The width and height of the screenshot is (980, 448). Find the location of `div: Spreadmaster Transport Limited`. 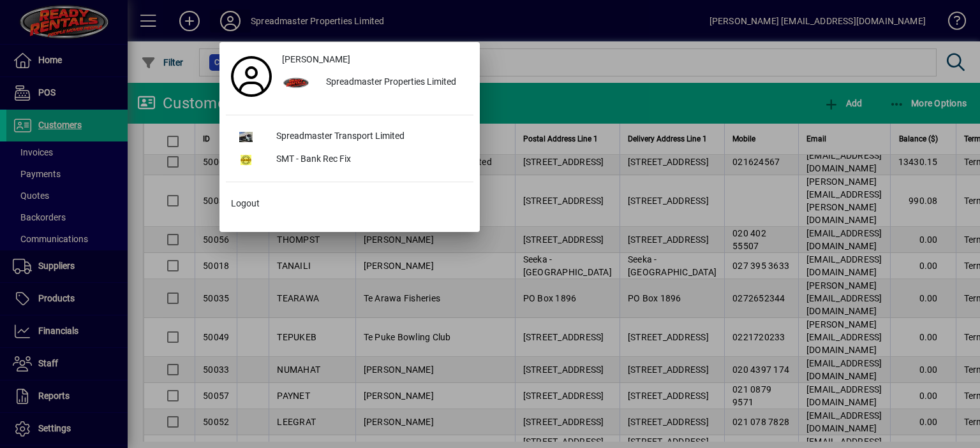

div: Spreadmaster Transport Limited is located at coordinates (370, 137).